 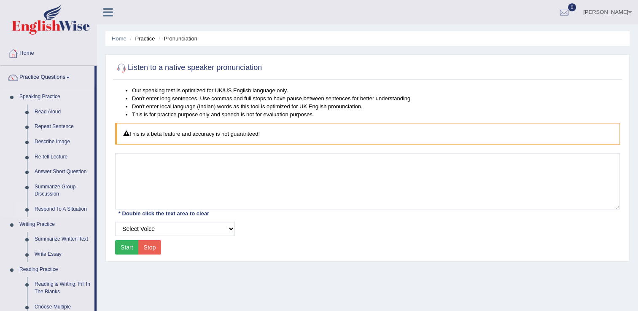 What do you see at coordinates (141, 38) in the screenshot?
I see `li: Practice` at bounding box center [141, 38].